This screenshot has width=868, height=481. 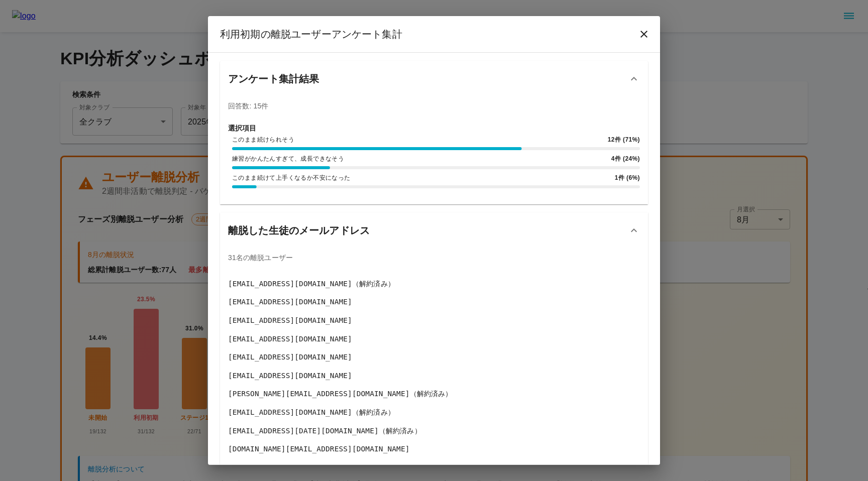 What do you see at coordinates (422, 178) in the screenshot?
I see `span: このまま続けて上手くなるか不安になった` at bounding box center [422, 178].